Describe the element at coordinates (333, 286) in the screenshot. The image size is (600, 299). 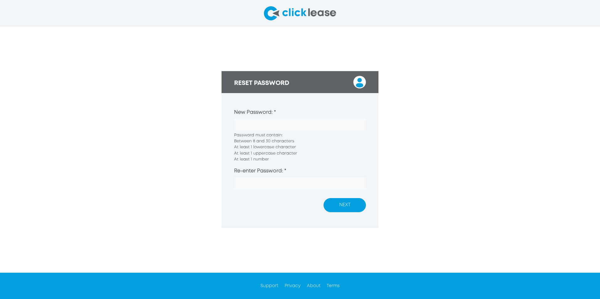
I see `a: Terms` at that location.